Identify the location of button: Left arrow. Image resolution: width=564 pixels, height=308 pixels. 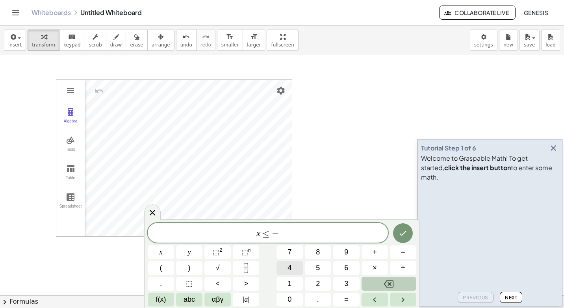
(375, 300).